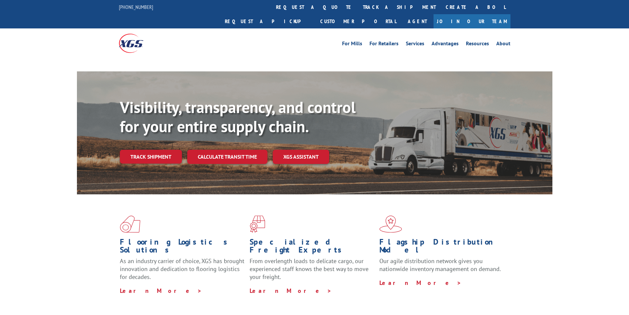 The image size is (629, 315). What do you see at coordinates (227, 157) in the screenshot?
I see `a: Calculate transit time` at bounding box center [227, 157].